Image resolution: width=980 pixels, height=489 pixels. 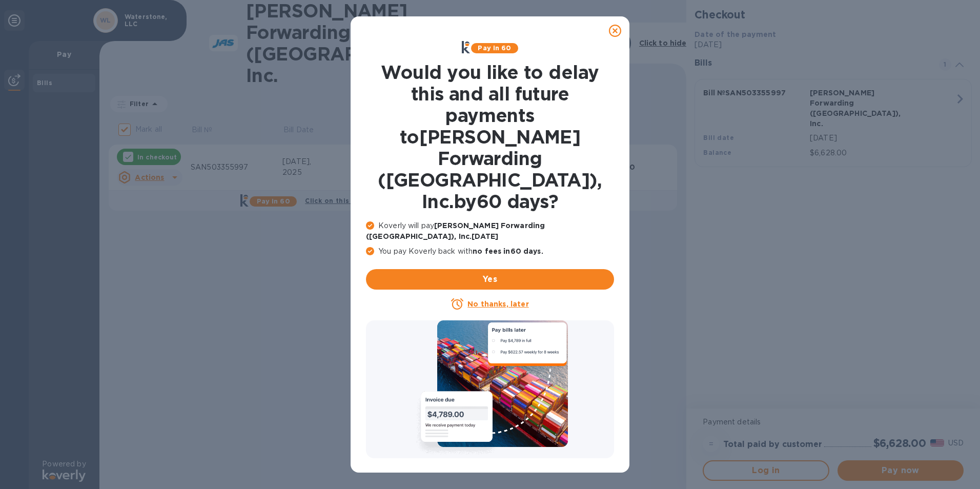 I want to click on span: Yes, so click(x=490, y=280).